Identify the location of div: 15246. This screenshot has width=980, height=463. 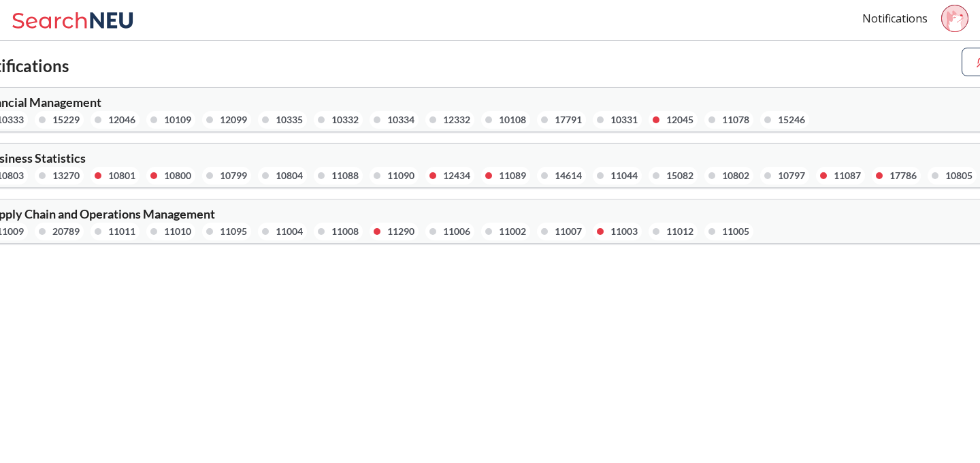
(792, 120).